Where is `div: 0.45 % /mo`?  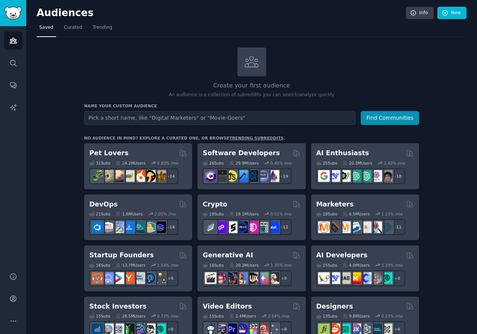 div: 0.45 % /mo is located at coordinates (281, 163).